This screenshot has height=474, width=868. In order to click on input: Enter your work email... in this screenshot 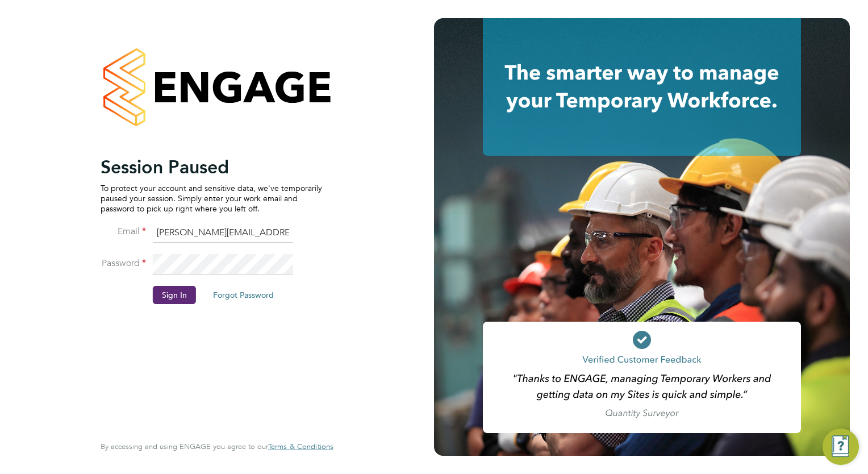, I will do `click(223, 233)`.